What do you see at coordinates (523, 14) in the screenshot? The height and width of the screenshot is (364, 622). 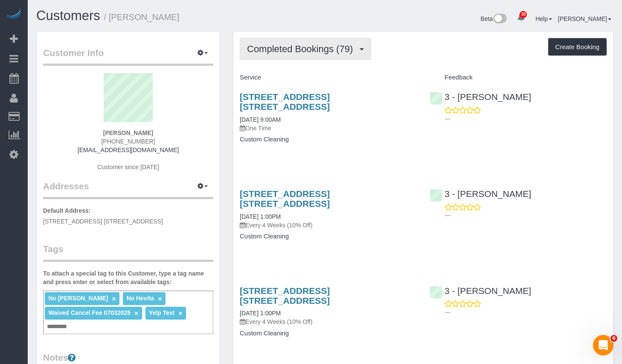 I see `span: 38` at bounding box center [523, 14].